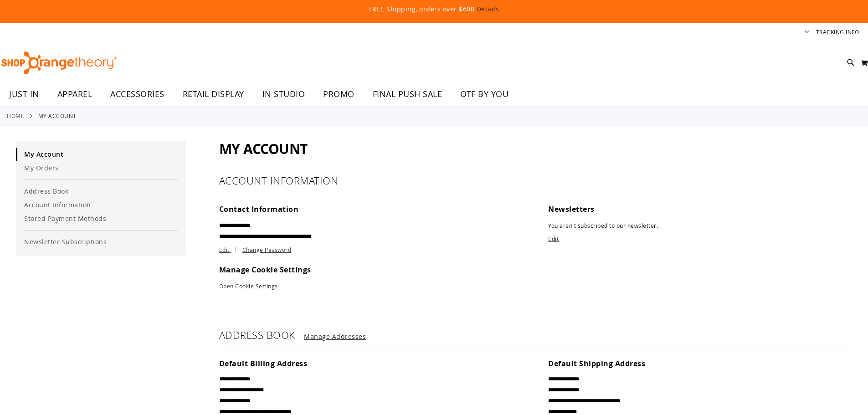  I want to click on a: Details, so click(488, 9).